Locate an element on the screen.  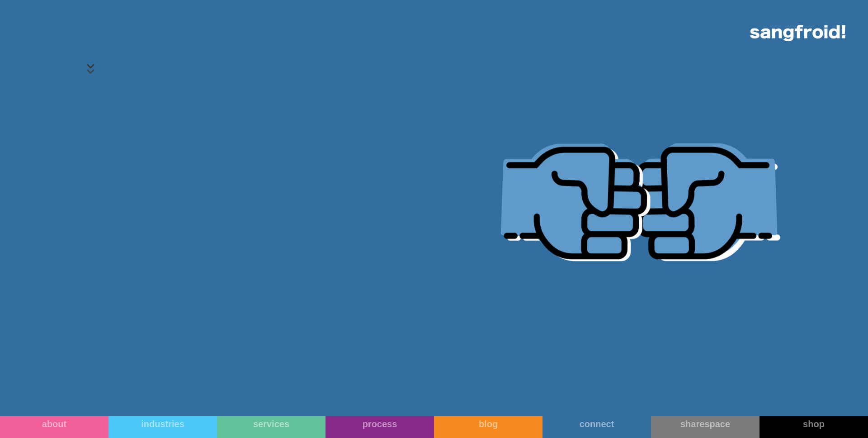
div: blog is located at coordinates (488, 424).